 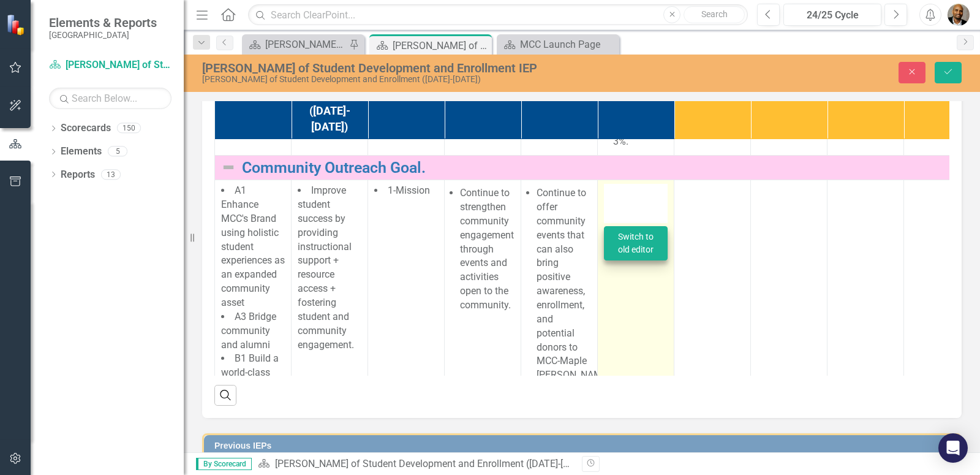 I want to click on div: 5, so click(x=117, y=151).